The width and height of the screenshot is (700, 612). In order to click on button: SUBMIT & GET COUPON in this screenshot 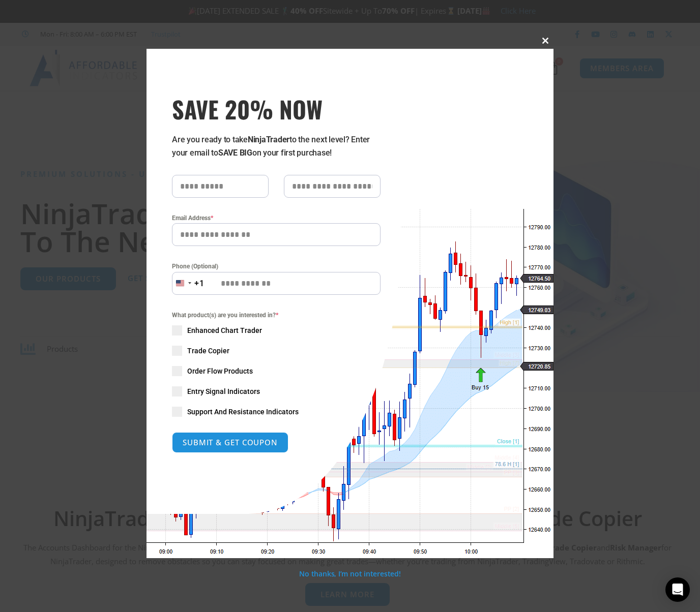, I will do `click(230, 442)`.